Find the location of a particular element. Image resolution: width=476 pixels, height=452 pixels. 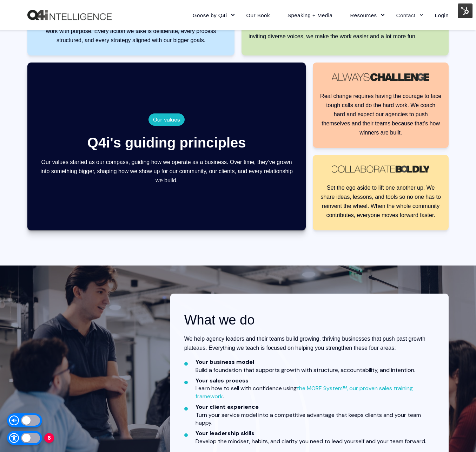

a: the MORE System™, our proven sales training framework is located at coordinates (304, 392).